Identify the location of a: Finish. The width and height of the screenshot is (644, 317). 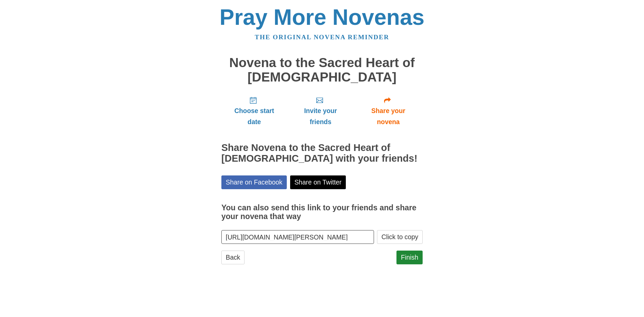
(409, 257).